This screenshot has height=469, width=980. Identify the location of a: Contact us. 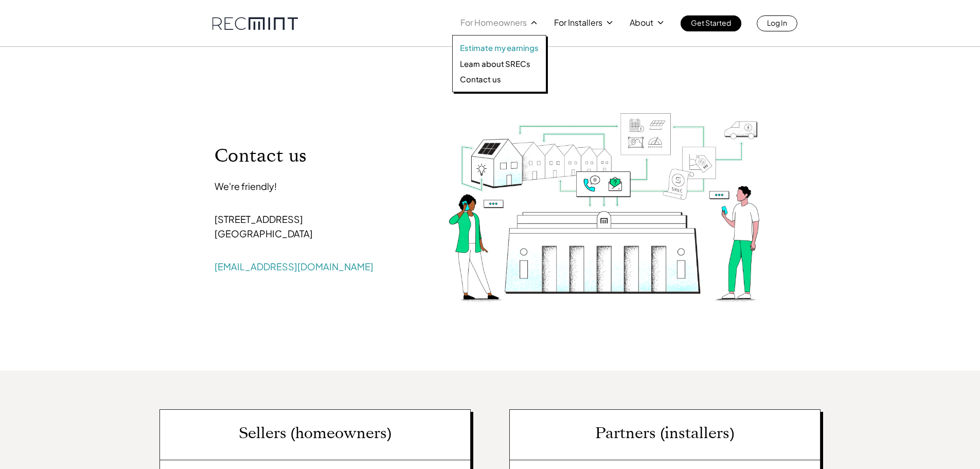
(499, 80).